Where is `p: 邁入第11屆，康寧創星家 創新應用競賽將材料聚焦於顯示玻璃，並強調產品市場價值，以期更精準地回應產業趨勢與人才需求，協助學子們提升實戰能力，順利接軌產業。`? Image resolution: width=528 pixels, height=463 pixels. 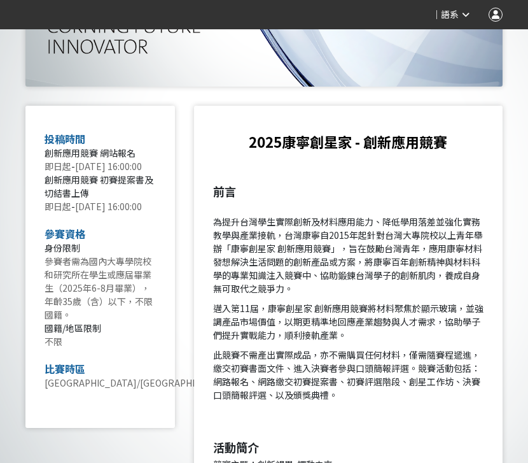 p: 邁入第11屆，康寧創星家 創新應用競賽將材料聚焦於顯示玻璃，並強調產品市場價值，以期更精準地回應產業趨勢與人才需求，協助學子們提升實戰能力，順利接軌產業。 is located at coordinates (348, 321).